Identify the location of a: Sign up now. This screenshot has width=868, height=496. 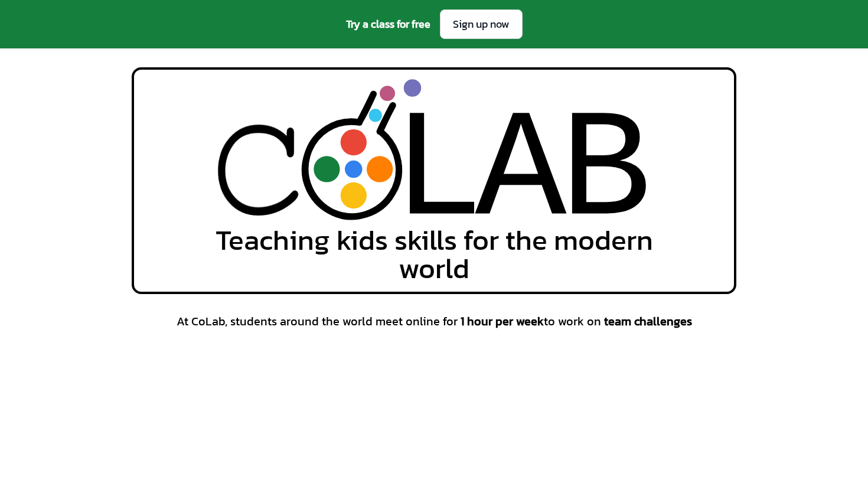
(482, 24).